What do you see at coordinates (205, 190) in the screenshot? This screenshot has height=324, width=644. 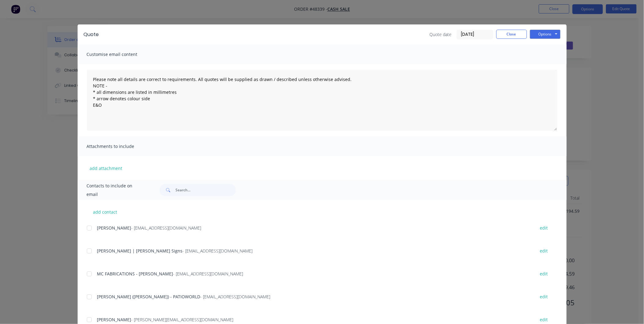 I see `input: Search...` at bounding box center [205, 190].